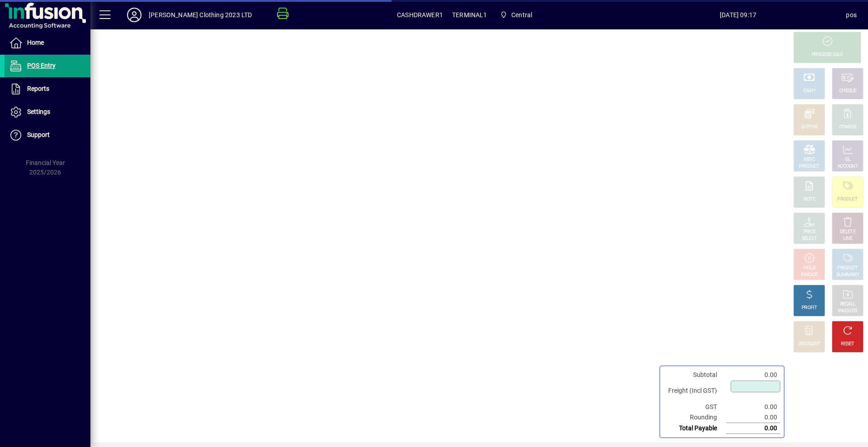 The height and width of the screenshot is (447, 868). Describe the element at coordinates (47, 112) in the screenshot. I see `a: Settings` at that location.